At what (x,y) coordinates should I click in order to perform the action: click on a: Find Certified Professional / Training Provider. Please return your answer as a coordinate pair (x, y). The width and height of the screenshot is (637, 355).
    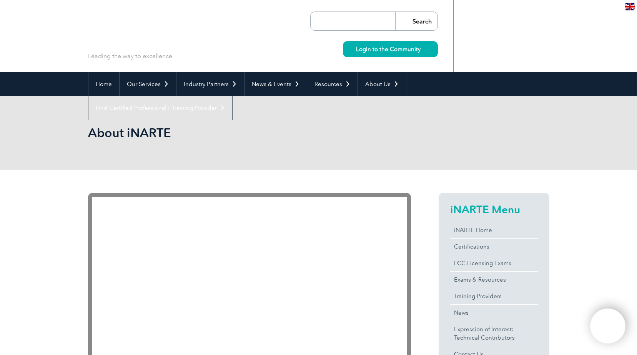
    Looking at the image, I should click on (160, 108).